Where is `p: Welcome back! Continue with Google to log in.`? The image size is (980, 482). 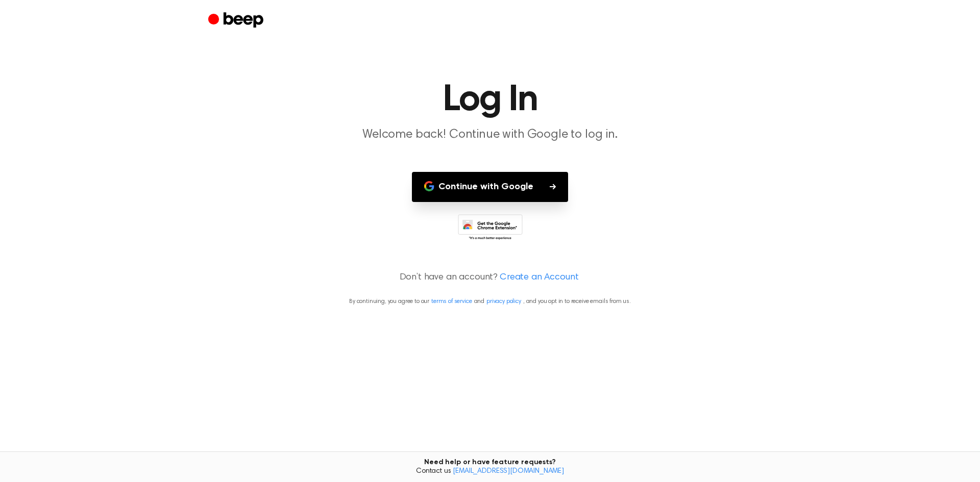
p: Welcome back! Continue with Google to log in. is located at coordinates (490, 134).